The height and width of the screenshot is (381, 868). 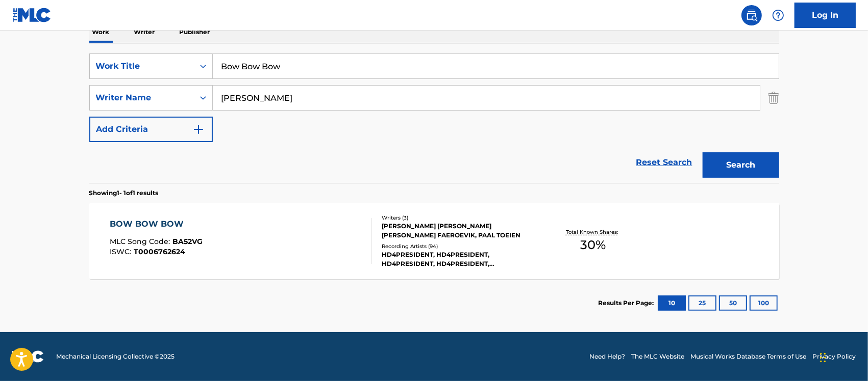 What do you see at coordinates (825, 15) in the screenshot?
I see `a: Log In` at bounding box center [825, 15].